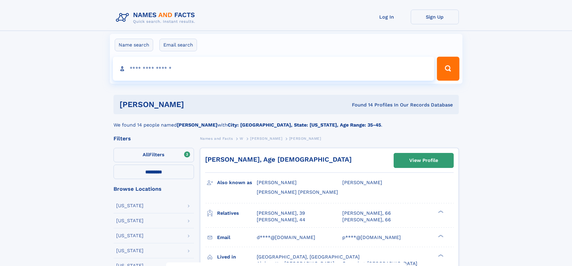 The width and height of the screenshot is (572, 266). I want to click on h3: Also known as, so click(237, 183).